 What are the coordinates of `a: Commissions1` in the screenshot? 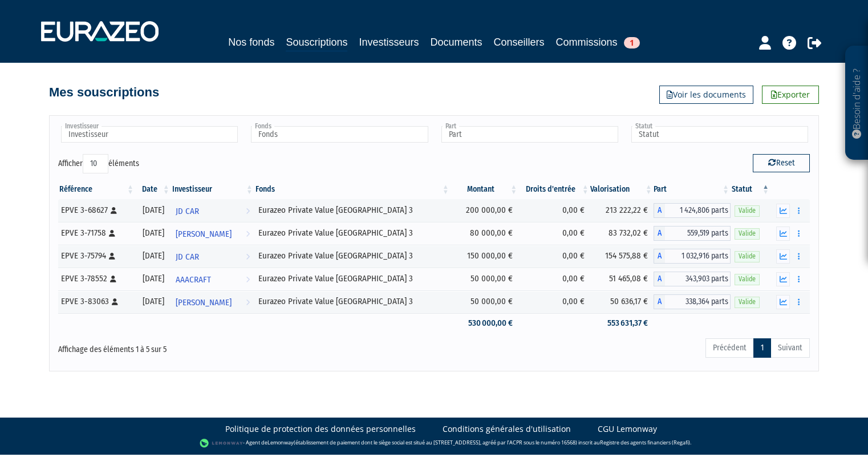 It's located at (598, 42).